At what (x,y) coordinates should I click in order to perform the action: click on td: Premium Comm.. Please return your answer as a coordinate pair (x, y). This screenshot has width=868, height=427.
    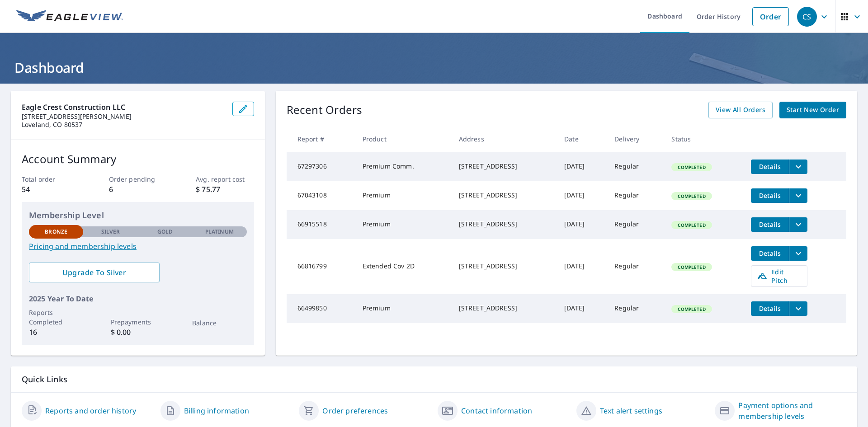
    Looking at the image, I should click on (403, 166).